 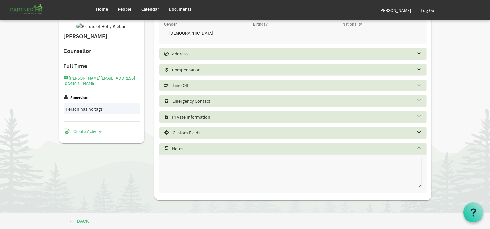 I want to click on a: Create Activity, so click(x=82, y=132).